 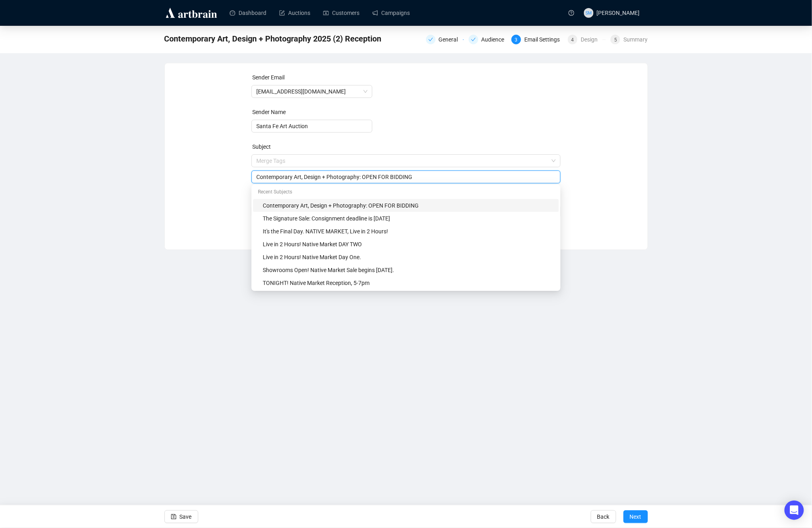 I want to click on div: Recent Subjects, so click(x=406, y=193).